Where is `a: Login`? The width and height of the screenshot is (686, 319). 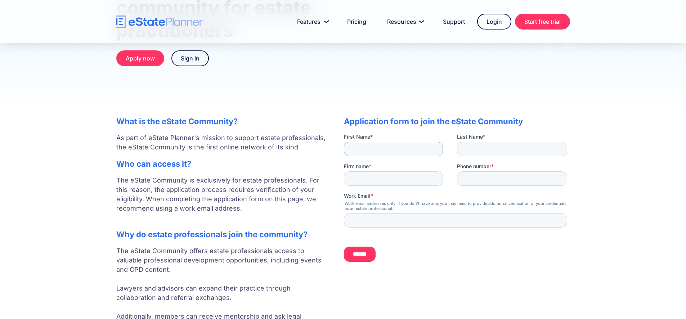 a: Login is located at coordinates (494, 22).